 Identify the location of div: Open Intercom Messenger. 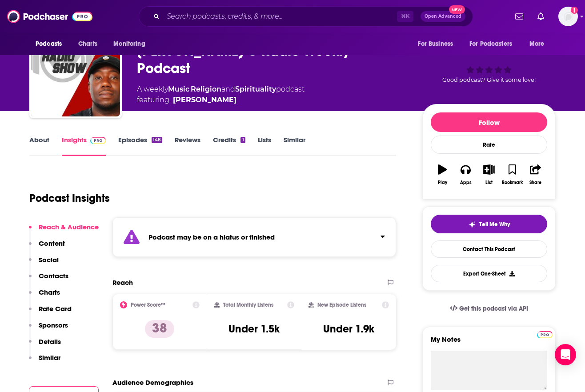
(565, 355).